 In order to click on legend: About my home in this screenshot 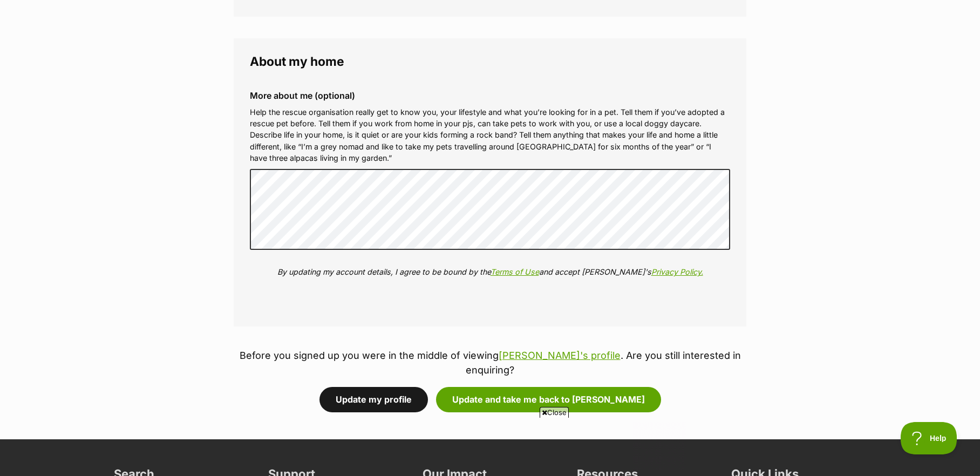, I will do `click(490, 61)`.